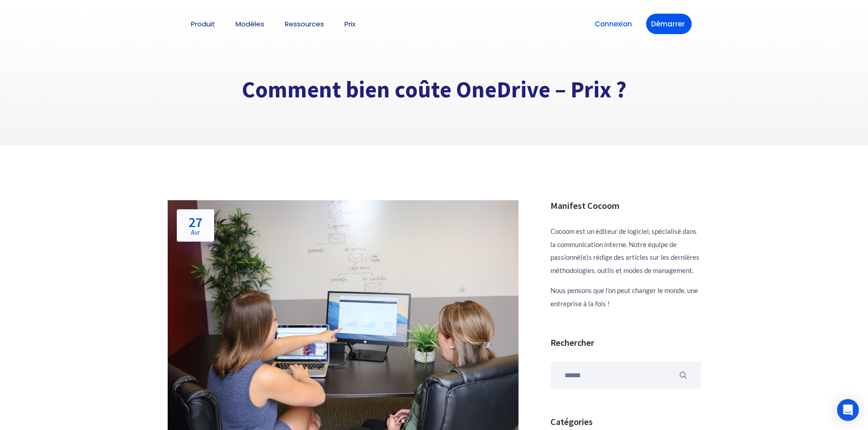 This screenshot has width=868, height=430. I want to click on h3: Rechercher, so click(625, 343).